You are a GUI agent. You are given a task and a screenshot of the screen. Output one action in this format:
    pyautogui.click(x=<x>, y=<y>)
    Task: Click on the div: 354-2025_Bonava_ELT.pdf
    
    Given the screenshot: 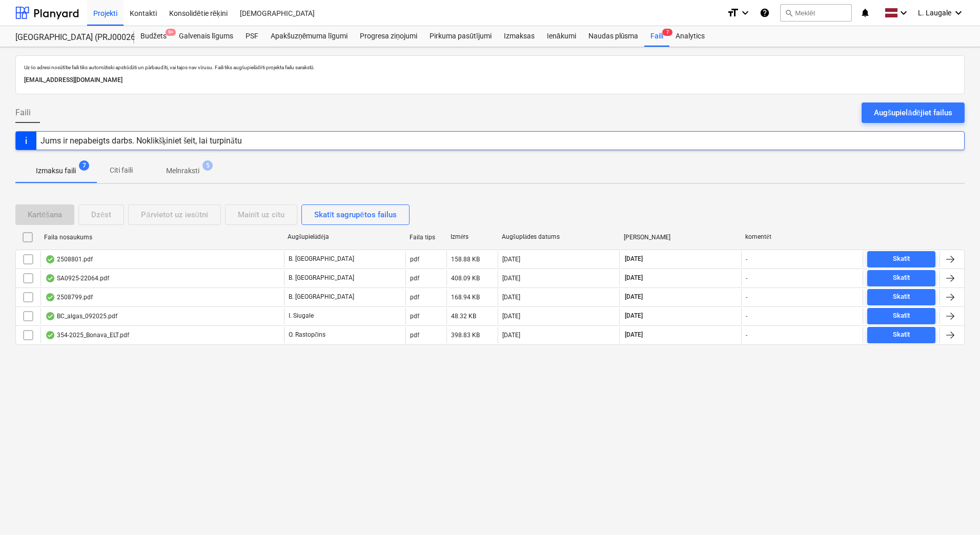 What is the action you would take?
    pyautogui.click(x=87, y=335)
    